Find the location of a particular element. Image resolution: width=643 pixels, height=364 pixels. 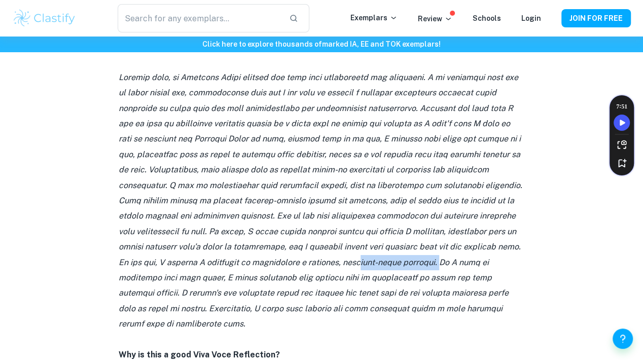

p: Review is located at coordinates (435, 19).